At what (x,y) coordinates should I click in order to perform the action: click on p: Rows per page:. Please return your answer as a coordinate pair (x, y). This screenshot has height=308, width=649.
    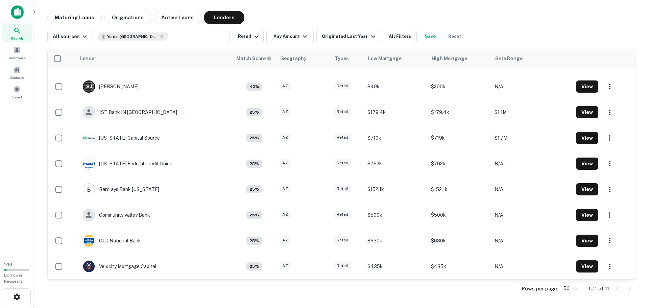
    Looking at the image, I should click on (539, 288).